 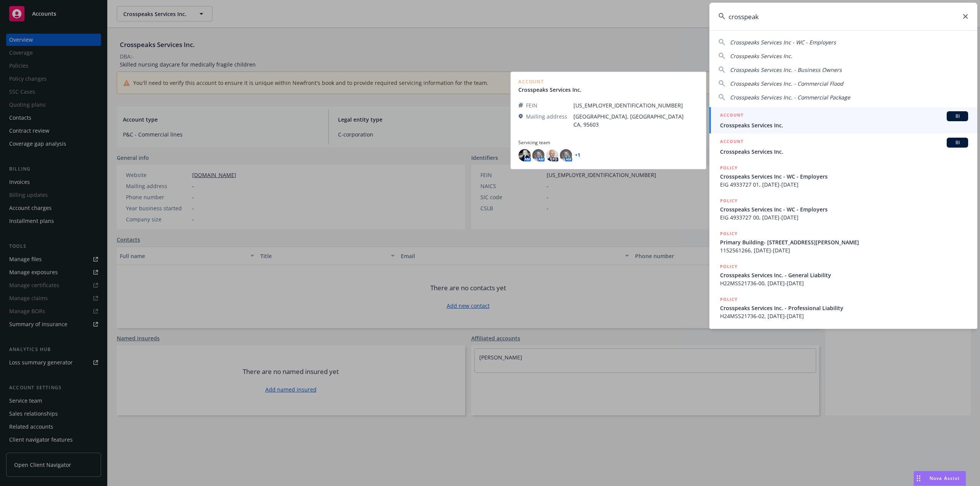 What do you see at coordinates (790, 97) in the screenshot?
I see `span: Crosspeaks Services Inc. - Commercial Package` at bounding box center [790, 97].